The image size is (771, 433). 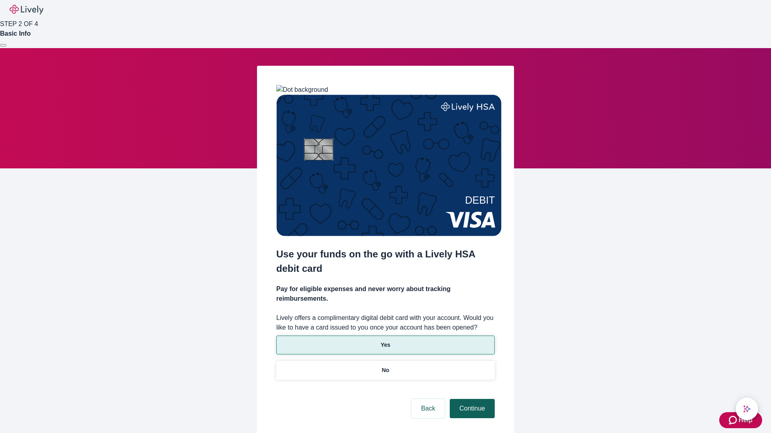 I want to click on svg: Lively AI Assistant, so click(x=746, y=409).